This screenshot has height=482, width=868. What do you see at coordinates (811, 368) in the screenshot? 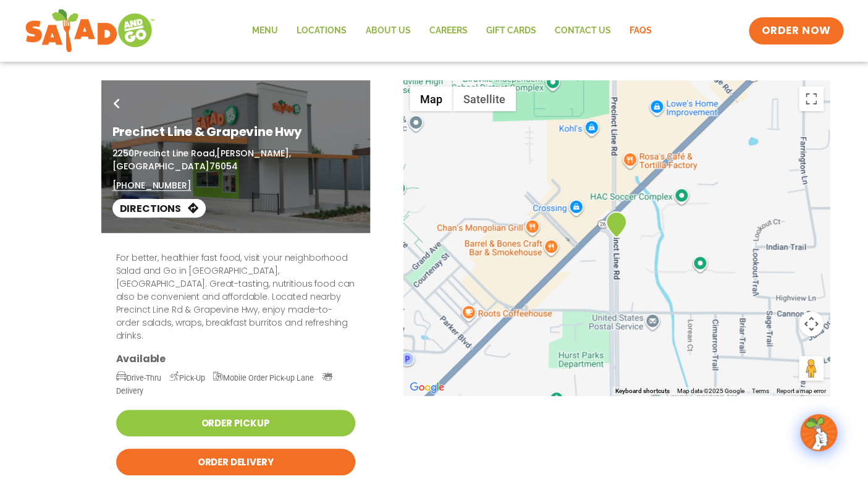
I see `button: Drag Pegman onto the map to open Street View` at bounding box center [811, 368].